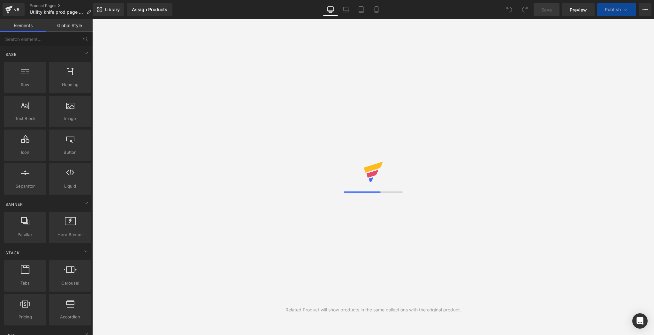  I want to click on a: Global Style, so click(69, 26).